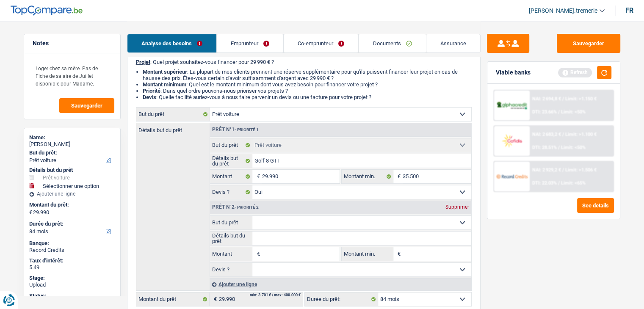 This screenshot has width=644, height=309. Describe the element at coordinates (544, 147) in the screenshot. I see `span: DTI: 28.51%` at that location.